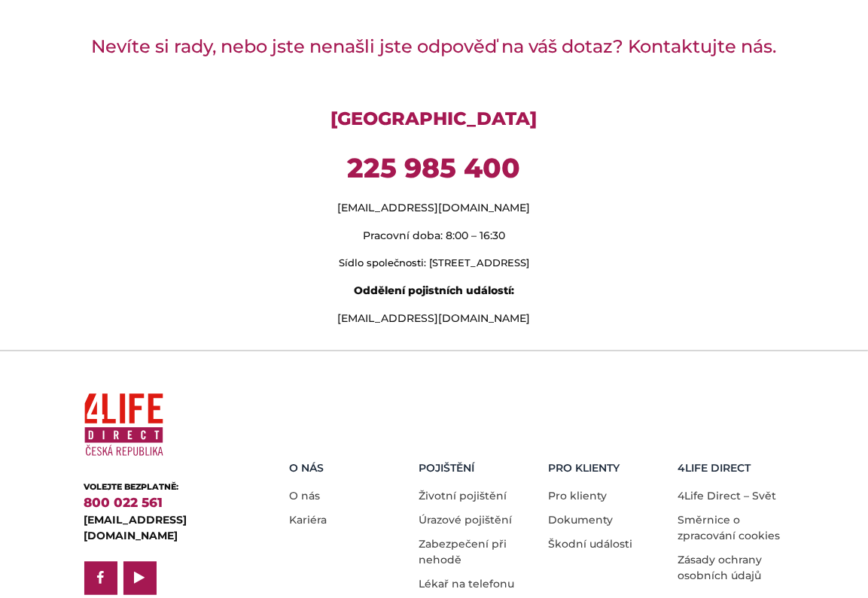 The width and height of the screenshot is (868, 598). What do you see at coordinates (720, 568) in the screenshot?
I see `a: Zásady ochrany osobních údajů` at bounding box center [720, 568].